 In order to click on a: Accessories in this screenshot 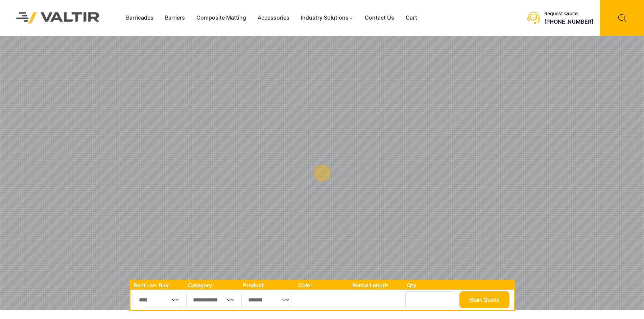, I will do `click(274, 18)`.